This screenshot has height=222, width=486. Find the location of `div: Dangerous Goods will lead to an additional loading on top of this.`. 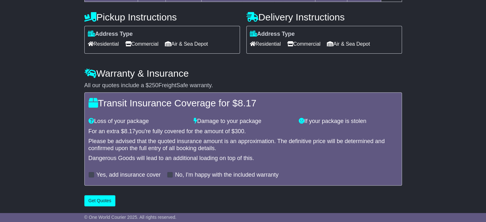

div: Dangerous Goods will lead to an additional loading on top of this. is located at coordinates (243, 159).